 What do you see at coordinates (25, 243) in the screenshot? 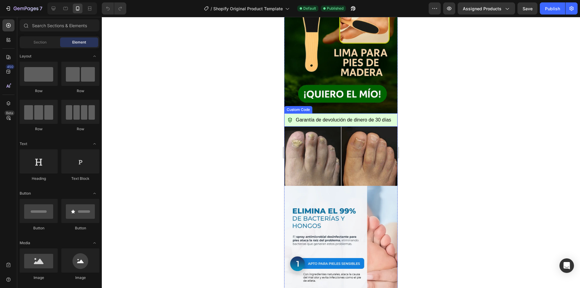
I see `span: Media` at bounding box center [25, 243].